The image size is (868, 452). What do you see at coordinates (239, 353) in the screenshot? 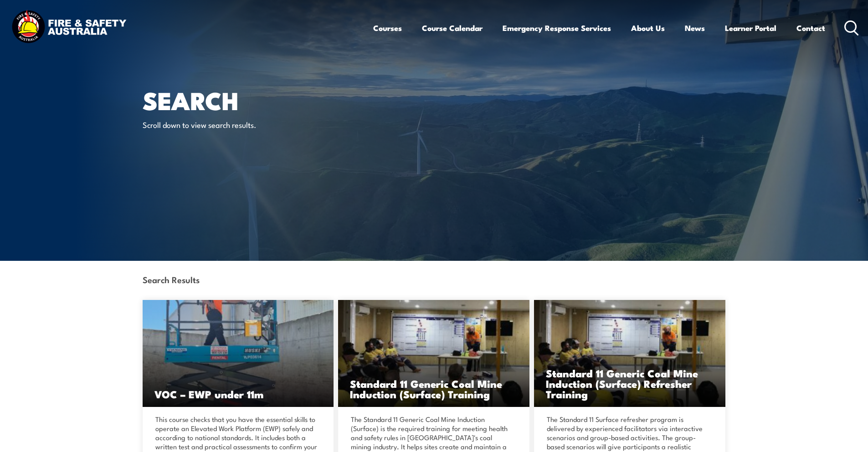
I see `a: VOC – EWP under 11m` at bounding box center [239, 353].